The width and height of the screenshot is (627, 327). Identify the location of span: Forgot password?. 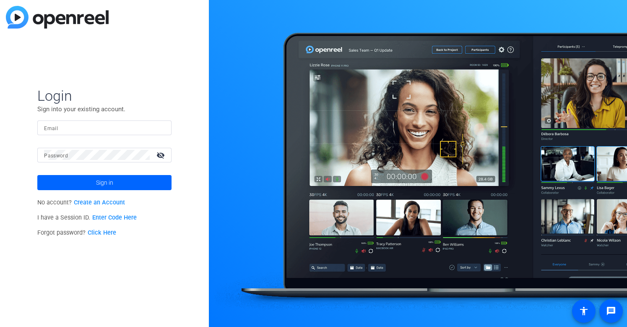
(77, 232).